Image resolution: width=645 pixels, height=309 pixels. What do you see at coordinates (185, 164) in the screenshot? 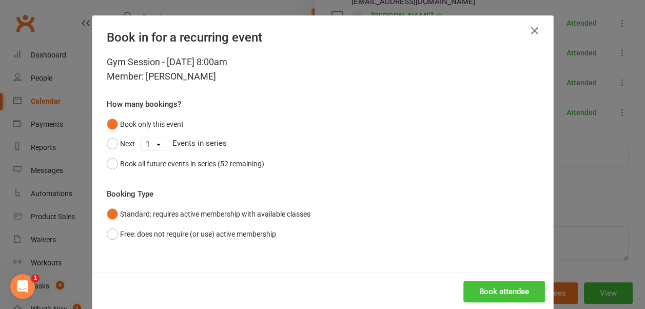
I see `button: Book all future events in series (52 remaining)` at bounding box center [185, 164].